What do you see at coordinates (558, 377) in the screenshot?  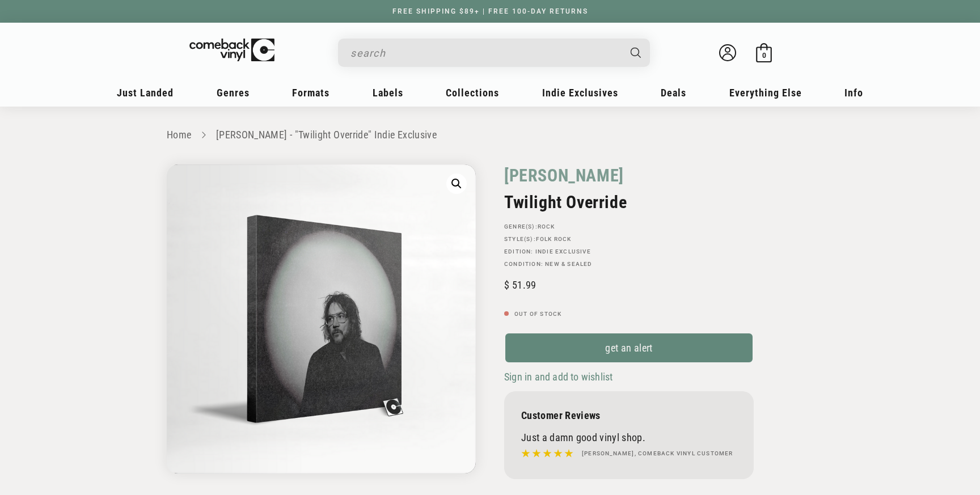 I see `span: Sign in and add to wishlist` at bounding box center [558, 377].